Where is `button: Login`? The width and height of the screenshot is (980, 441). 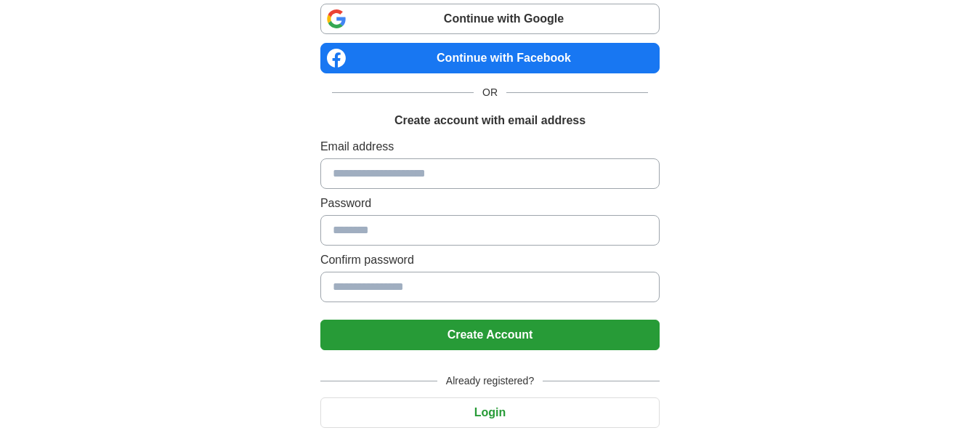
button: Login is located at coordinates (489, 413).